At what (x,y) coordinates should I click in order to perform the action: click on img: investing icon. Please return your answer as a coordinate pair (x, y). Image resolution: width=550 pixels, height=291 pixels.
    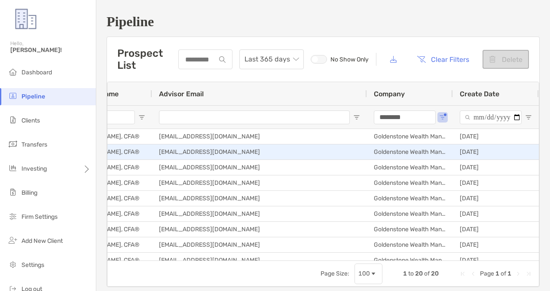
    Looking at the image, I should click on (13, 168).